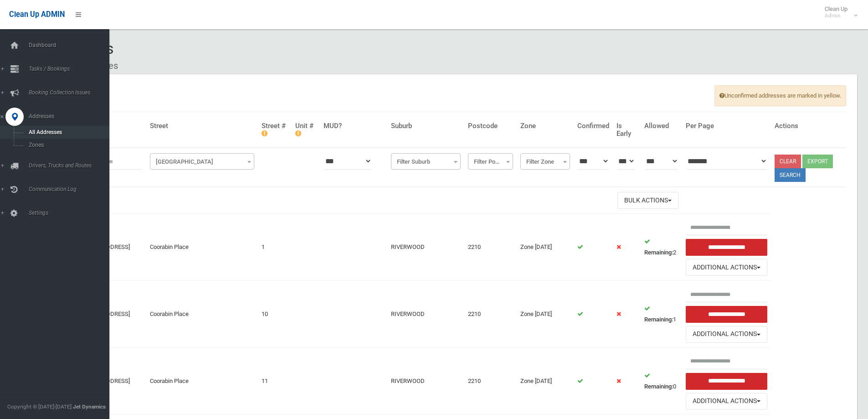 This screenshot has height=419, width=868. I want to click on span: Booking Collection Issues, so click(71, 93).